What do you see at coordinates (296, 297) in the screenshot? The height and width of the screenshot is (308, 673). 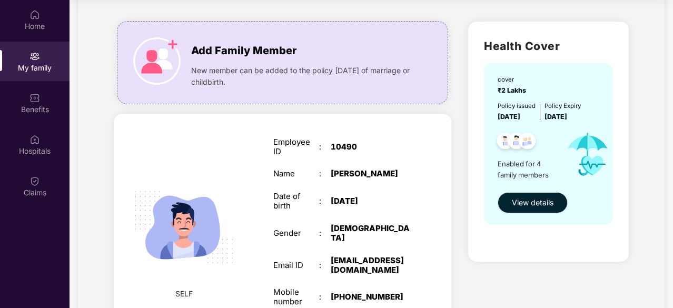 I see `div: Mobile number` at bounding box center [296, 297].